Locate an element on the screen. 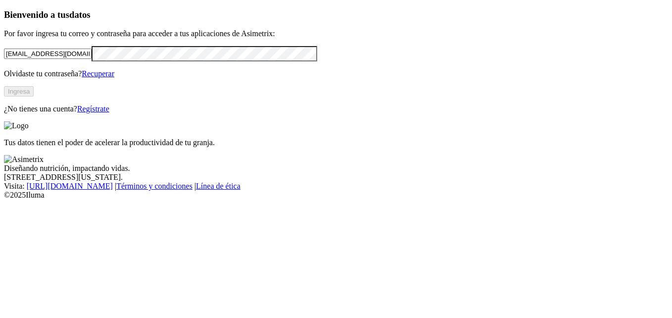 The height and width of the screenshot is (318, 672). a: Términos y condiciones is located at coordinates (154, 186).